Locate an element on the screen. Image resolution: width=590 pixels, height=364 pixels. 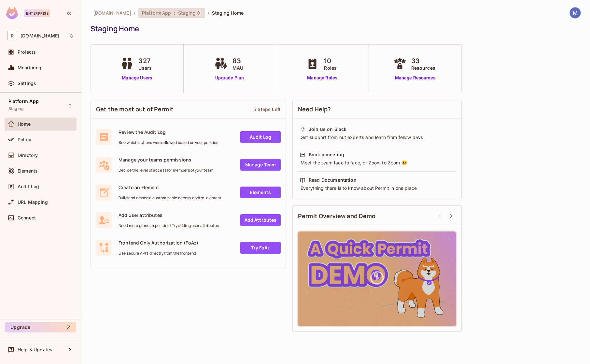
div: Enterprise is located at coordinates (37, 14).